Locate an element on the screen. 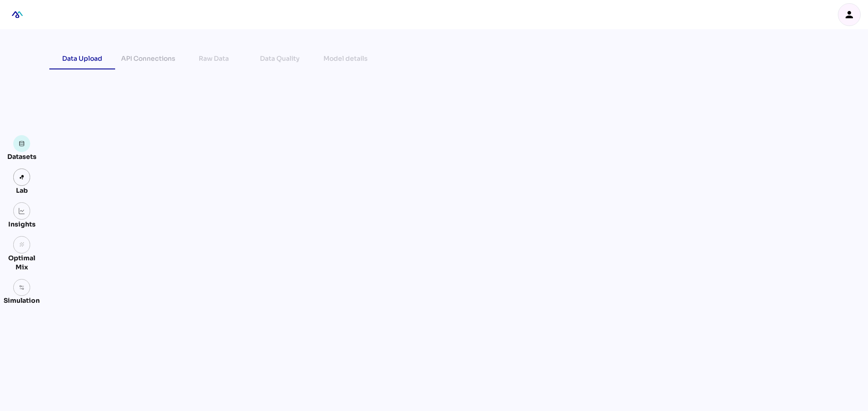 This screenshot has width=868, height=411. div: Data Quality is located at coordinates (280, 59).